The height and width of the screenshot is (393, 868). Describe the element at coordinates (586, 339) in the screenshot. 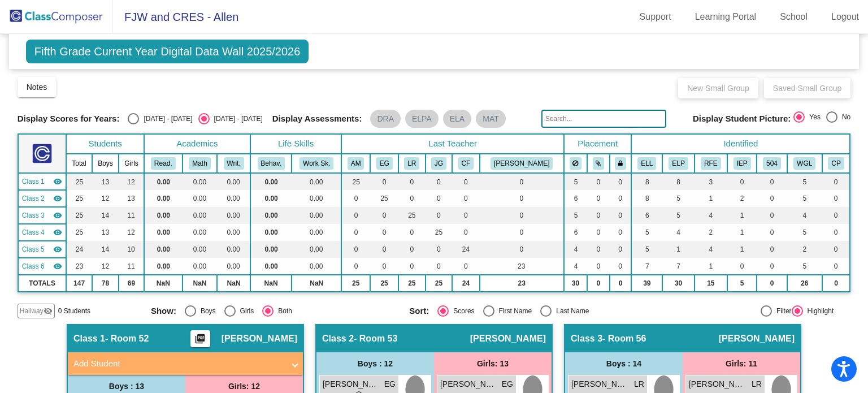

I see `span: Class 3` at that location.